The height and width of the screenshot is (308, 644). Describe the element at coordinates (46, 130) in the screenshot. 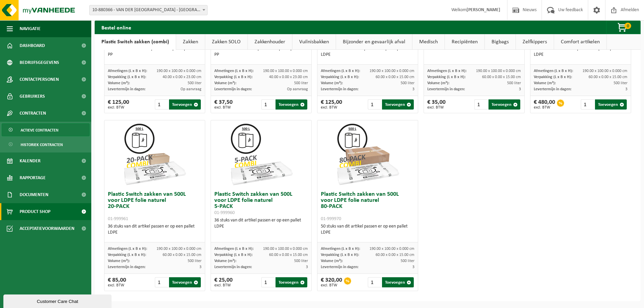

I see `a: Actieve contracten` at that location.